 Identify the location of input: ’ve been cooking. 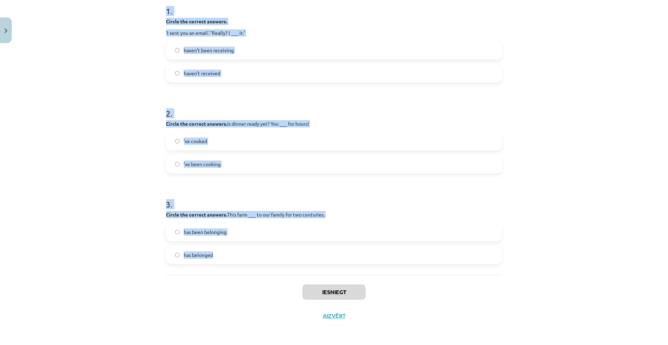
(177, 164).